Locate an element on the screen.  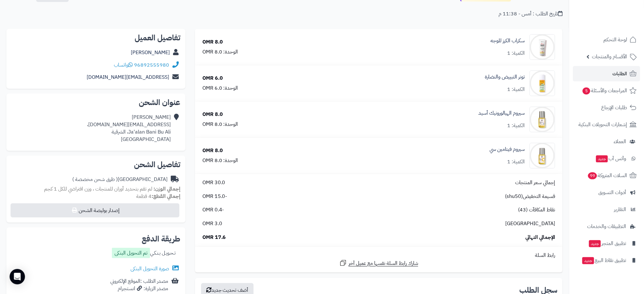
img: 1739572853-cm5o8j8wv00ds01n3eshk8ty1_cherry-90x90.png is located at coordinates (542, 47).